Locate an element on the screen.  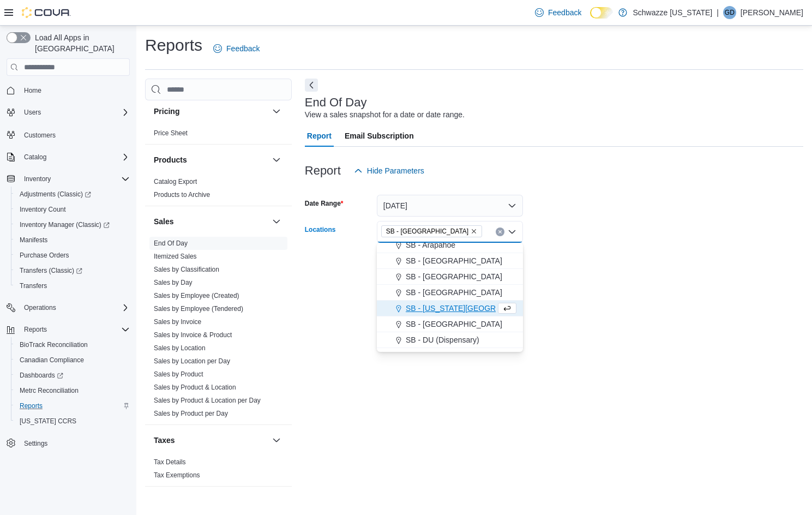
span: Hide Parameters is located at coordinates (396, 170).